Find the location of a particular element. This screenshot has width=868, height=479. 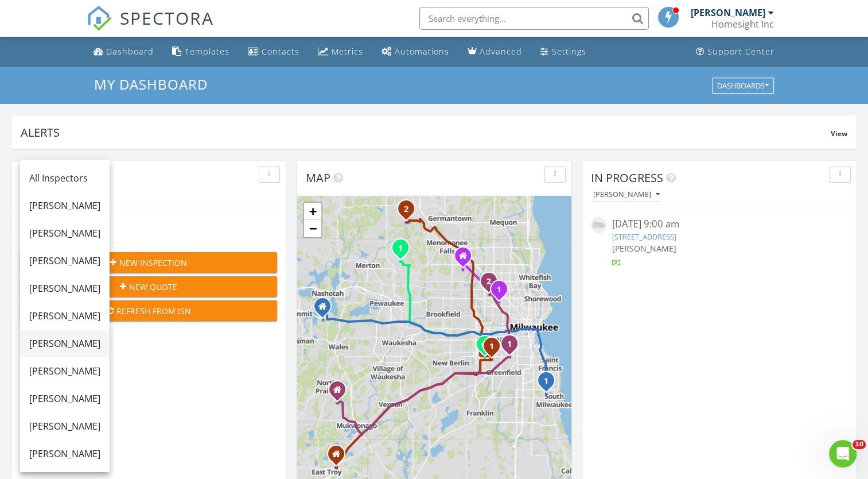

span: My Dashboard is located at coordinates (151, 84).